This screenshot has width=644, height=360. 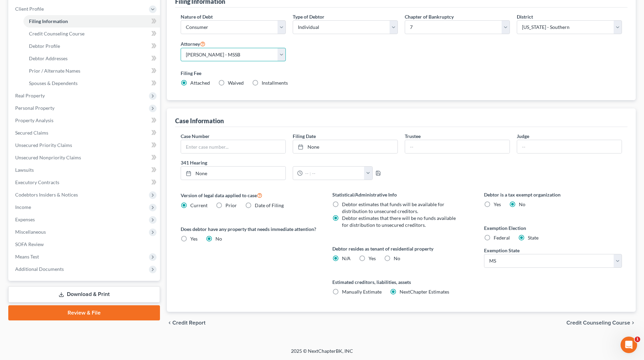 What do you see at coordinates (401, 248) in the screenshot?
I see `label: Debtor resides as tenant of residential property` at bounding box center [401, 248].